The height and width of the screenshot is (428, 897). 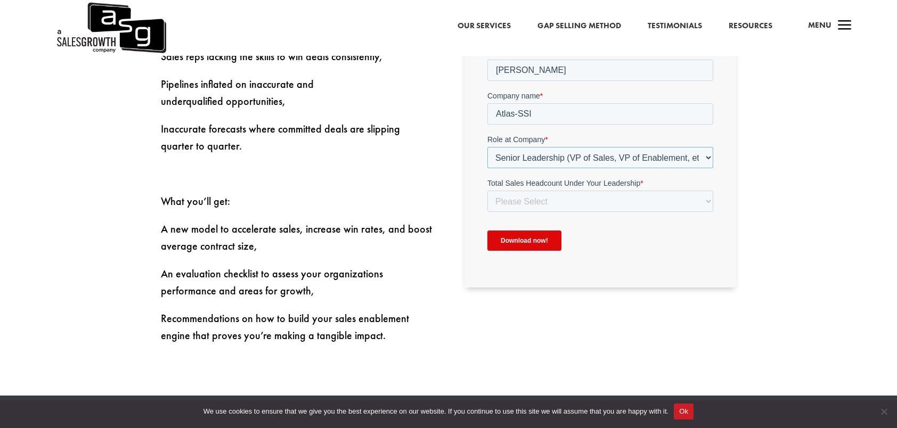 What do you see at coordinates (819, 25) in the screenshot?
I see `span: Menu` at bounding box center [819, 25].